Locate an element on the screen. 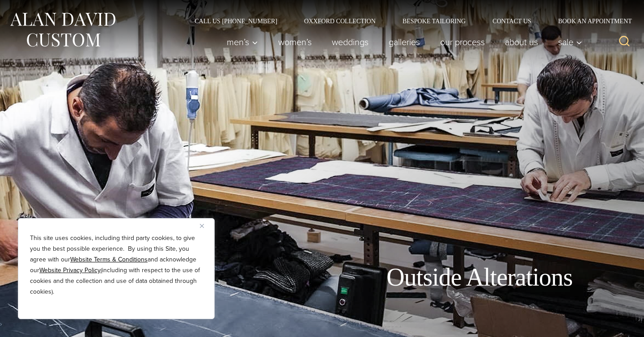 The width and height of the screenshot is (644, 337). u: Website Privacy Policy is located at coordinates (70, 270).